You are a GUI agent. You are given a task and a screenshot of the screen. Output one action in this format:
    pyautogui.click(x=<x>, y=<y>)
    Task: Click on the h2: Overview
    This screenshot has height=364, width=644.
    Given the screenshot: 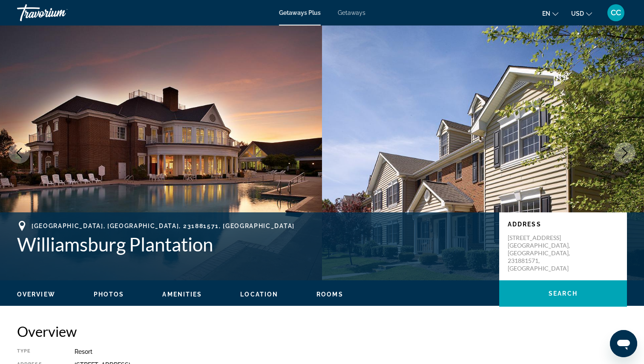 What is the action you would take?
    pyautogui.click(x=322, y=332)
    